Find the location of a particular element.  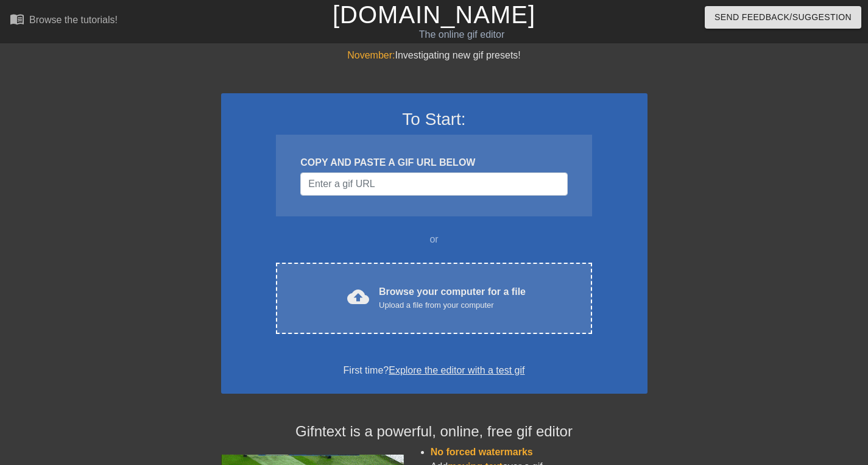

span: Send Feedback/Suggestion is located at coordinates (783, 17).